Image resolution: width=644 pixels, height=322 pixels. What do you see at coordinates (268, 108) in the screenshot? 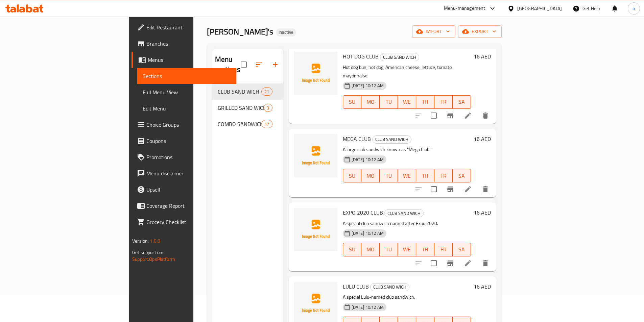
I see `span: 3` at bounding box center [268, 108].